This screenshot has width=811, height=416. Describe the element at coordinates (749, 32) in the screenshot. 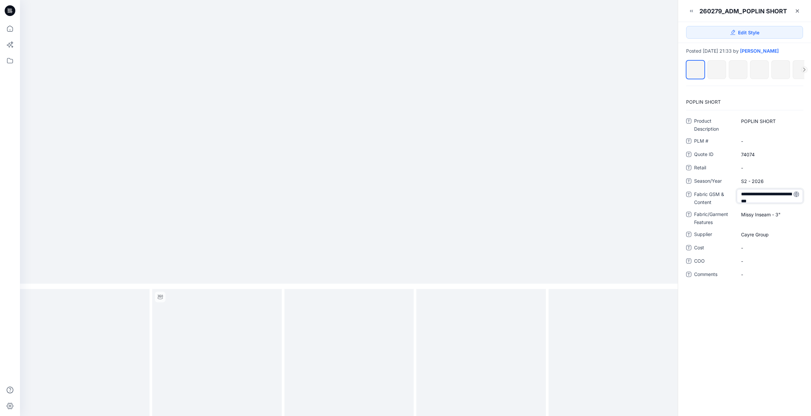

I see `span: Edit Style` at that location.